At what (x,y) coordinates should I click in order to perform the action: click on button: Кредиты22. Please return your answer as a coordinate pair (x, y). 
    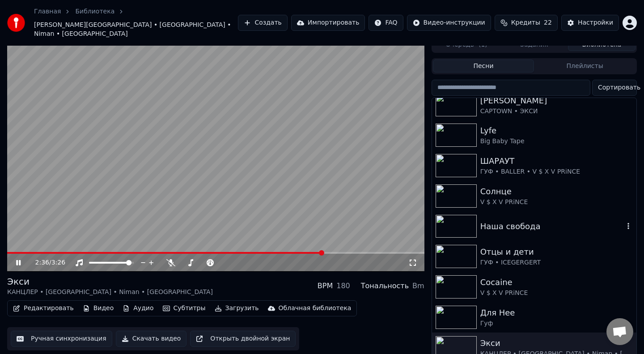
    Looking at the image, I should click on (527, 23).